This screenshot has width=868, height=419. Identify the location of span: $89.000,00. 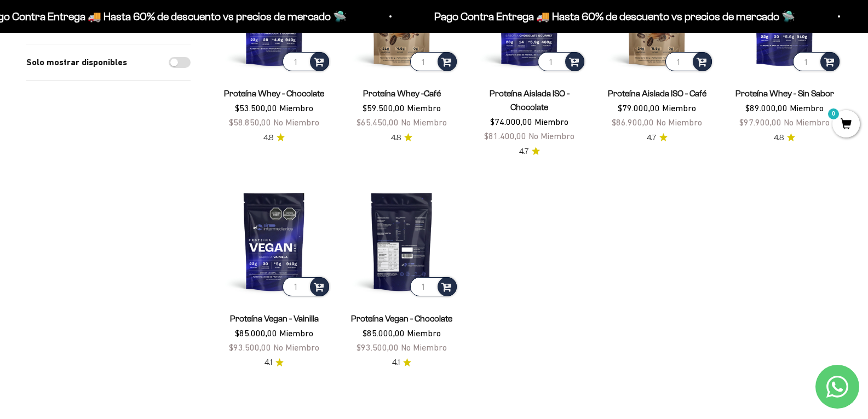
(766, 108).